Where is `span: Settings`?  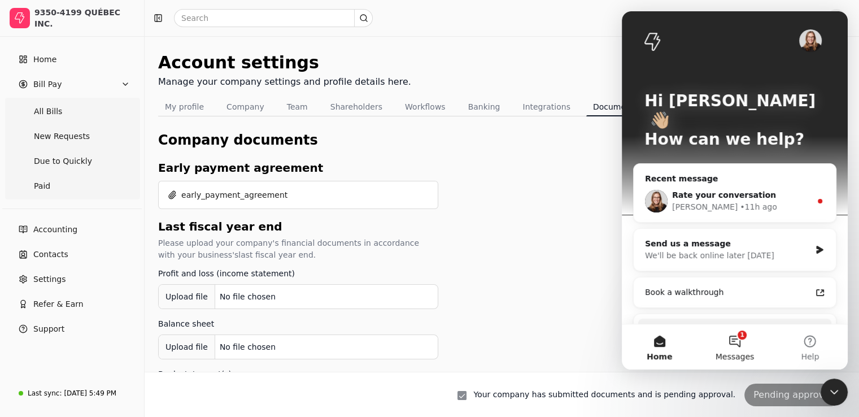
span: Settings is located at coordinates (49, 279).